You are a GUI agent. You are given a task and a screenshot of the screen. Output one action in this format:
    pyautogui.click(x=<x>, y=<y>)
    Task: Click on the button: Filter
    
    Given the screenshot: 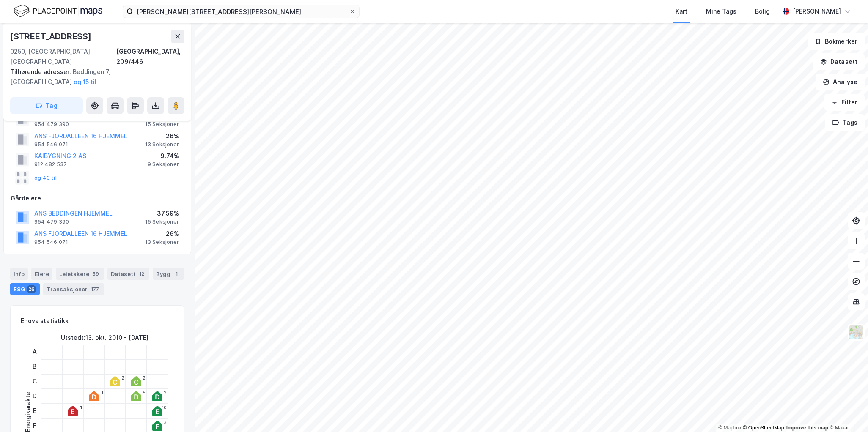 What is the action you would take?
    pyautogui.click(x=844, y=102)
    